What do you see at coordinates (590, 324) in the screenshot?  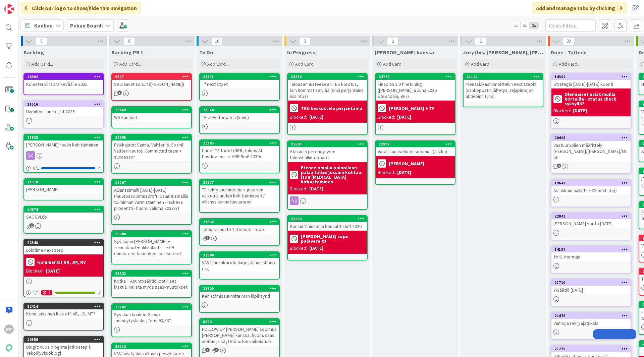 I see `div: Vanhoja rekryajatuksia` at bounding box center [590, 324].